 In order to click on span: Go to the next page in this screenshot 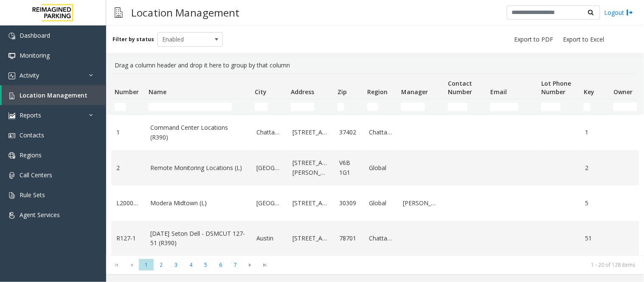, I will do `click(250, 265)`.